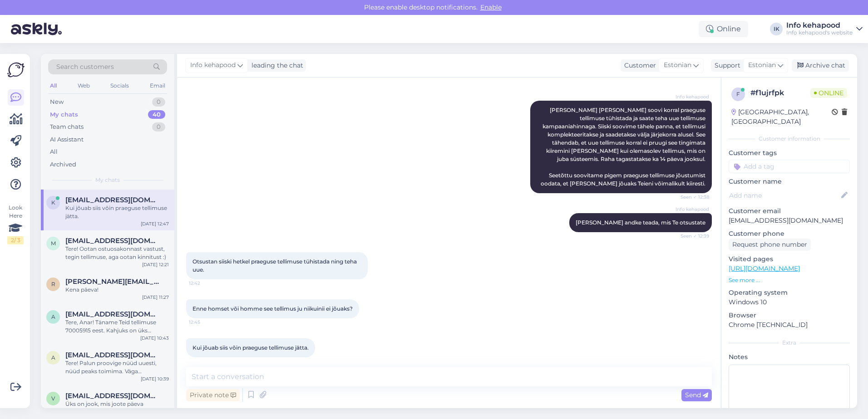 The image size is (868, 419). What do you see at coordinates (770, 245) in the screenshot?
I see `div: Request phone number` at bounding box center [770, 245].